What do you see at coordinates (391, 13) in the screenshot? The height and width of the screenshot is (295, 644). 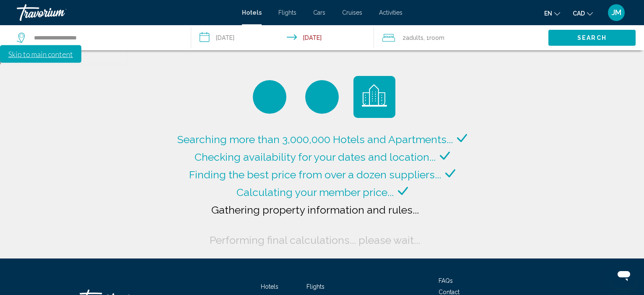 I see `span: Activities` at bounding box center [391, 13].